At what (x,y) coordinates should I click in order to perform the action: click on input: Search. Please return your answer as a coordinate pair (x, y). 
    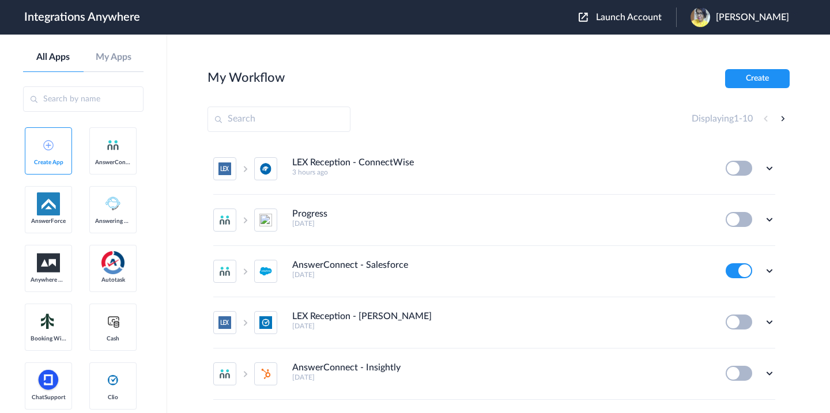
    Looking at the image, I should click on (279, 119).